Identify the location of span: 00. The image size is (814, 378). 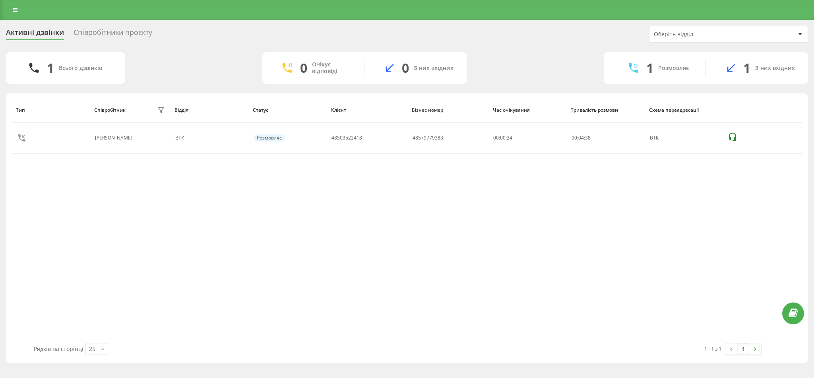
(574, 137).